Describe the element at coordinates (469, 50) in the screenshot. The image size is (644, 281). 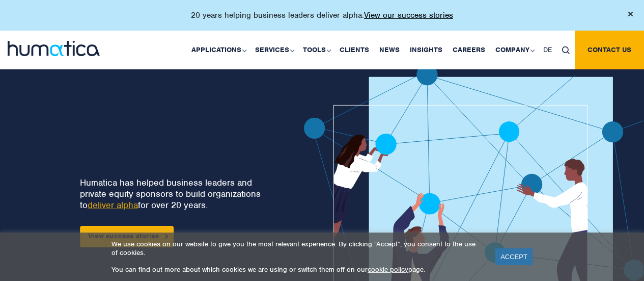
I see `a: Careers` at that location.